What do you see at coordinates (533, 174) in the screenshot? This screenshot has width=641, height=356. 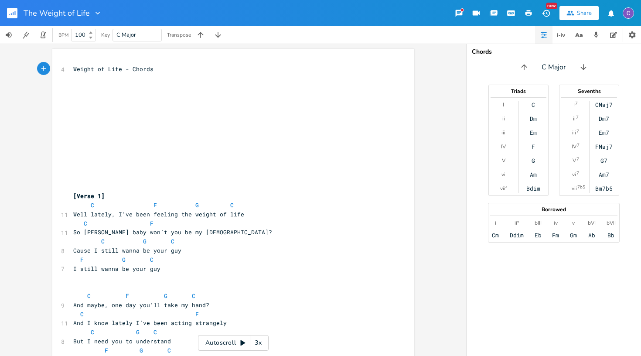 I see `div: Am` at bounding box center [533, 174].